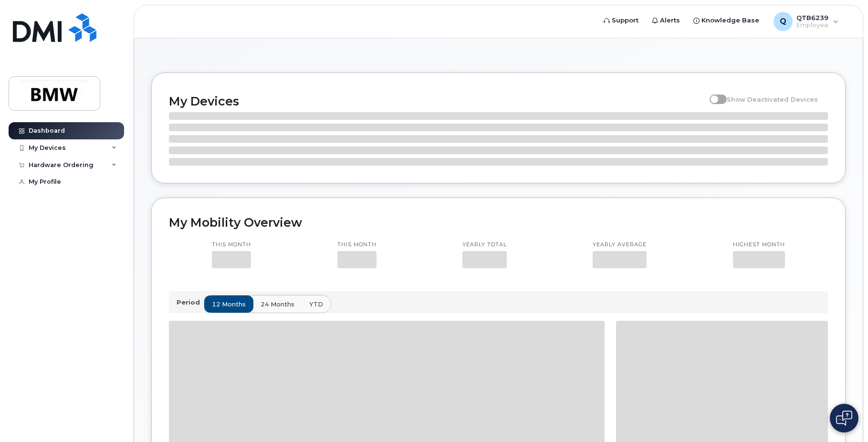 This screenshot has width=868, height=442. I want to click on span: Show Deactivated Devices, so click(772, 99).